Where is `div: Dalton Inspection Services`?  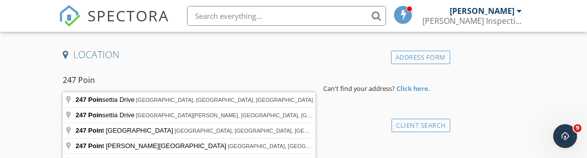 div: Dalton Inspection Services is located at coordinates (472, 21).